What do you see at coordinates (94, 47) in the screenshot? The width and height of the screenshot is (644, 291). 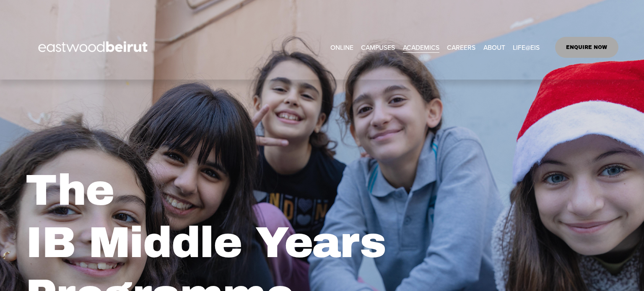 I see `img: EastwoodIS Global Site` at bounding box center [94, 47].